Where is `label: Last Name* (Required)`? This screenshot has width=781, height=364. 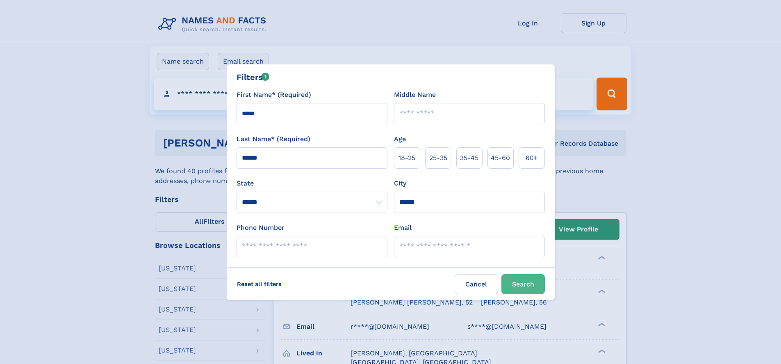 label: Last Name* (Required) is located at coordinates (274, 139).